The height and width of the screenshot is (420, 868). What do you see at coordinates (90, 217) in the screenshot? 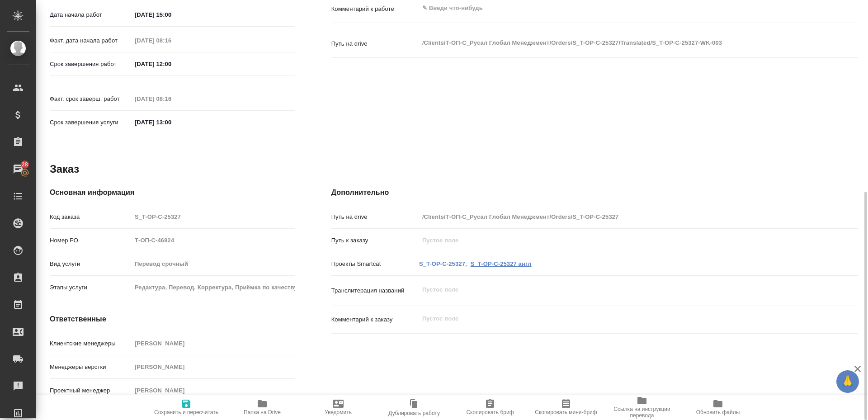
I see `p: Код заказа` at bounding box center [90, 217].